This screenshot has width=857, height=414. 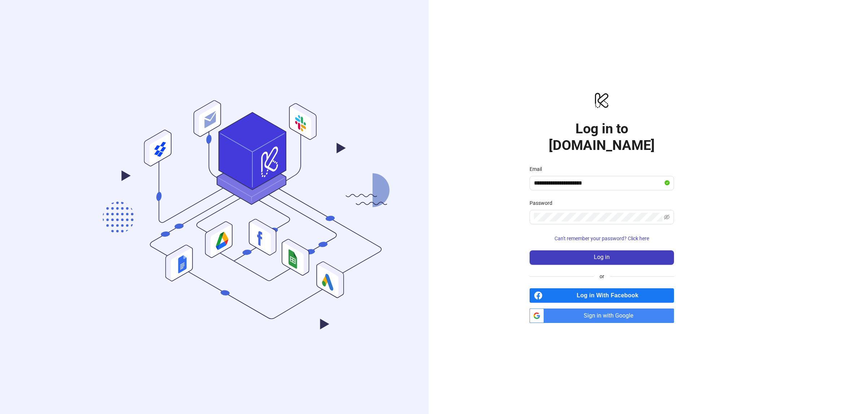 What do you see at coordinates (602, 315) in the screenshot?
I see `a: Sign in with Google` at bounding box center [602, 315].